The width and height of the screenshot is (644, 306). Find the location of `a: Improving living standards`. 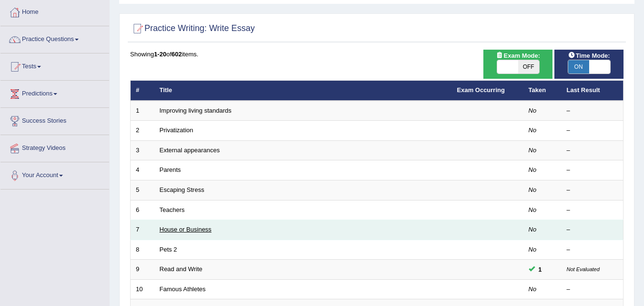

a: Improving living standards is located at coordinates (196, 110).